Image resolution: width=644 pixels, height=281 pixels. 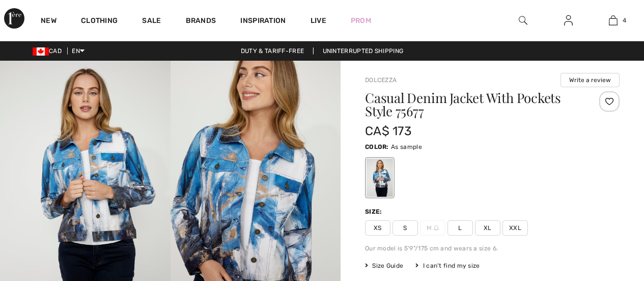 I want to click on a: Sign In, so click(x=569, y=21).